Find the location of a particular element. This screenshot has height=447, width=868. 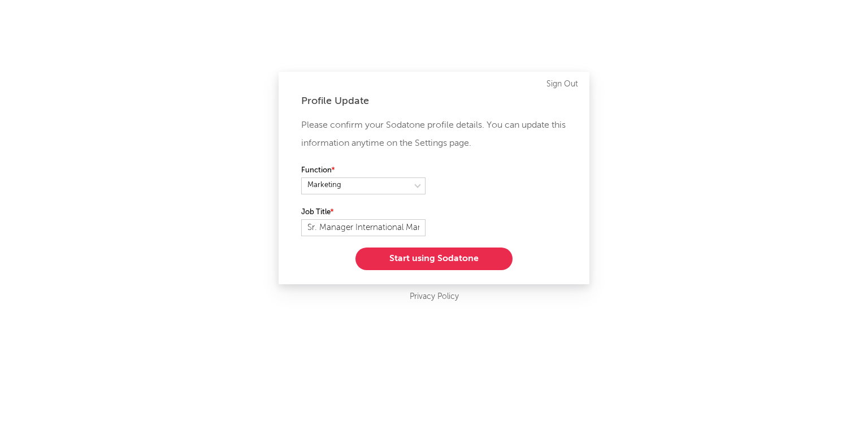

a: Privacy Policy is located at coordinates (434, 296).